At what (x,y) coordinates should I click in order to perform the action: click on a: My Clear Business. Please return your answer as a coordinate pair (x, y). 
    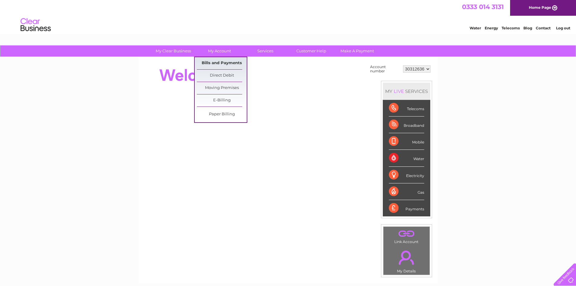
    Looking at the image, I should click on (173, 51).